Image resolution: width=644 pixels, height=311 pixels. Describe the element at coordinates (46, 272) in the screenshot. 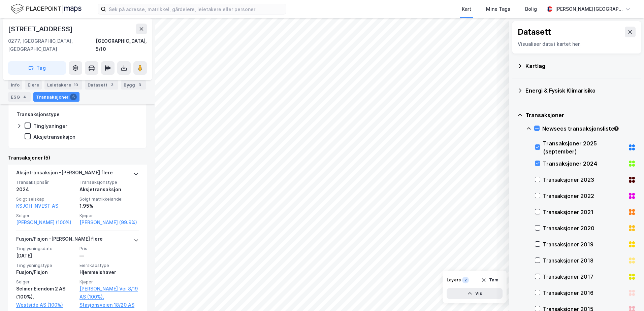

I see `div: Fusjon/Fisjon` at that location.